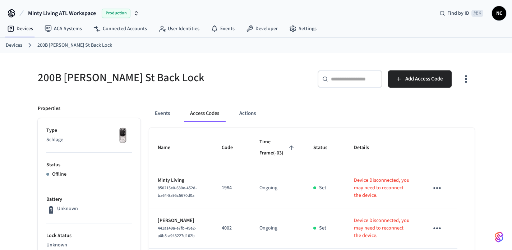  What do you see at coordinates (177, 232) in the screenshot?
I see `span: 441a149a-e7fb-49e2-a0b5-a943227d162b` at bounding box center [177, 232].